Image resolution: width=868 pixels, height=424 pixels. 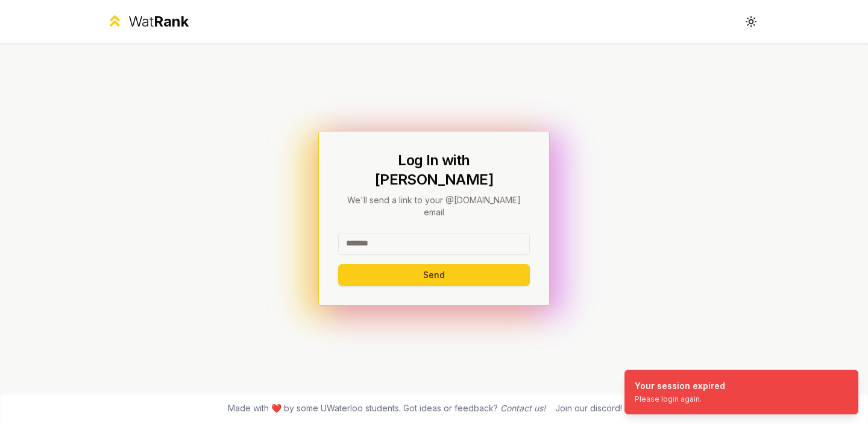 What do you see at coordinates (386, 408) in the screenshot?
I see `span: Made with ❤️ by some UWaterloo students. Got ideas or feedback?` at bounding box center [386, 408].